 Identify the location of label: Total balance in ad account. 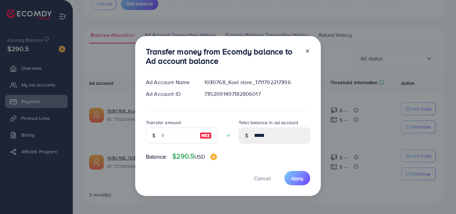
(269, 123).